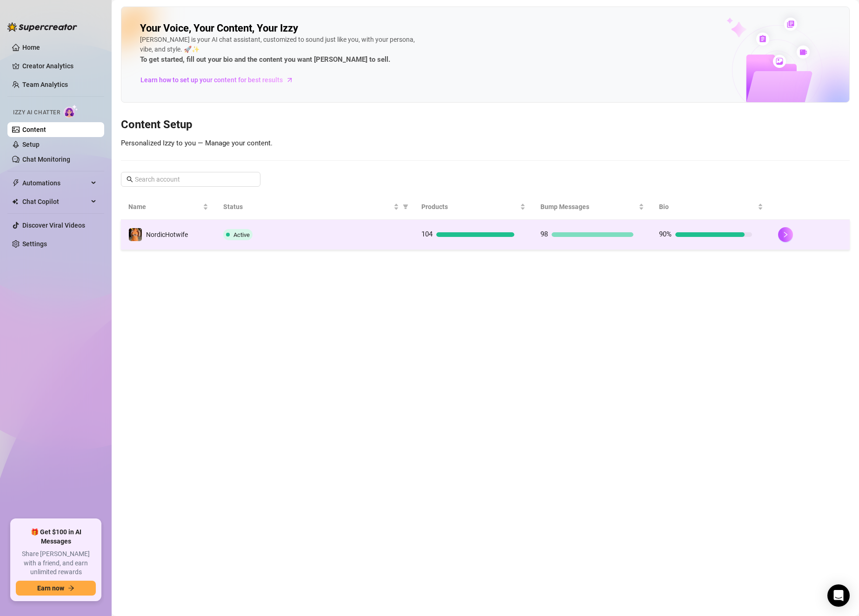  I want to click on div: Open Intercom Messenger, so click(838, 596).